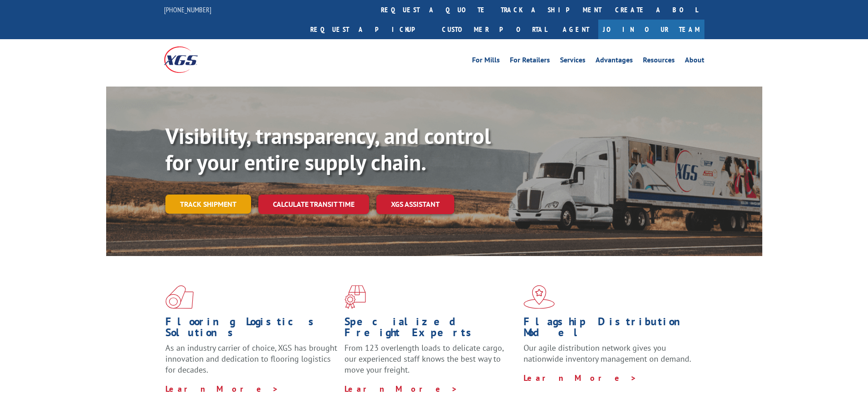  I want to click on img: xgs-icon-total-supply-chain-intelligence-red, so click(179, 297).